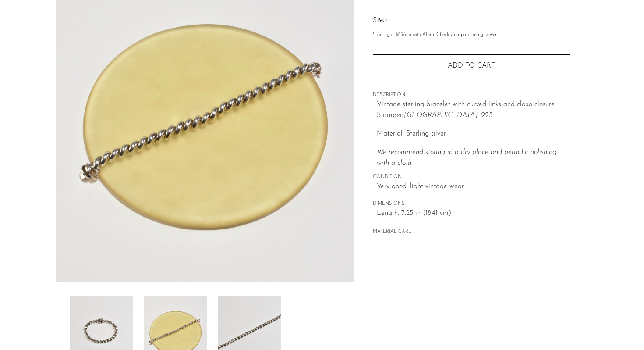 The image size is (644, 350). What do you see at coordinates (473, 110) in the screenshot?
I see `p: Vintage sterling bracelet with curved links and clasp closure. Stamped` at bounding box center [473, 110].